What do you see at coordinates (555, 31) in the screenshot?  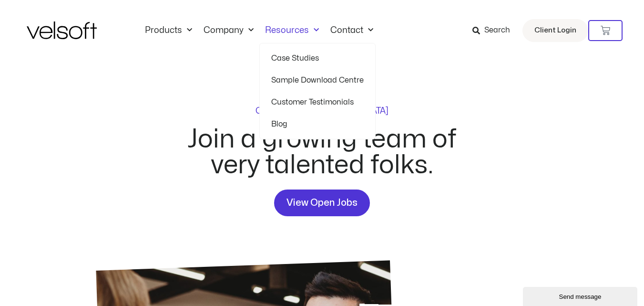 I see `a: Client Login` at bounding box center [555, 31].